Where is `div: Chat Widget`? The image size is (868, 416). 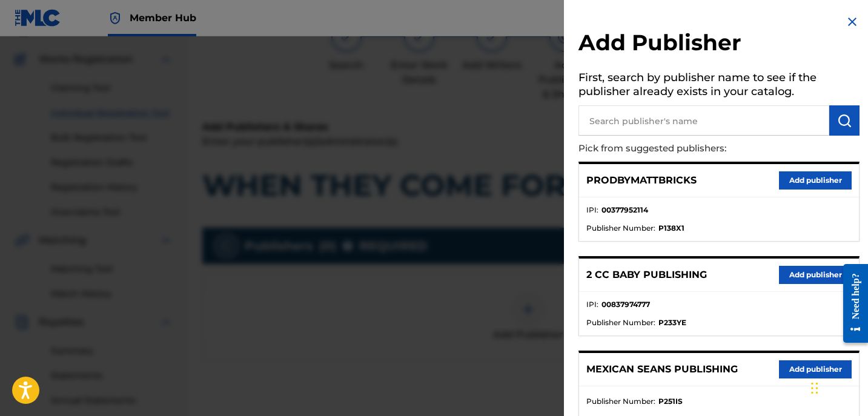 div: Chat Widget is located at coordinates (838, 388).